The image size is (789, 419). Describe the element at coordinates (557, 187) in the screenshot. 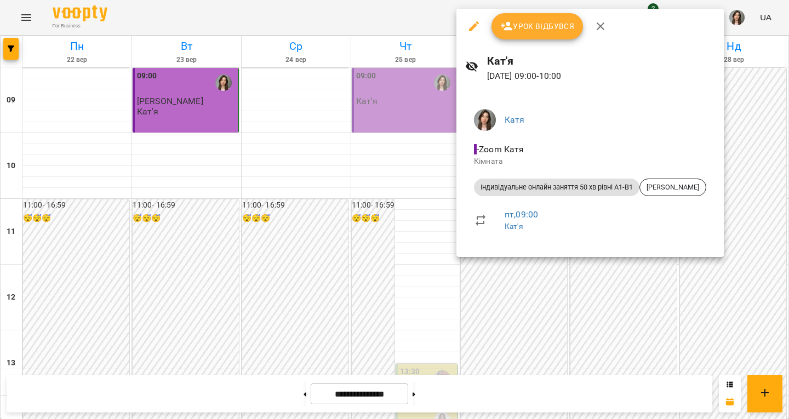

I see `span: Індивідуальне онлайн заняття 50 хв рівні А1-В1` at that location.